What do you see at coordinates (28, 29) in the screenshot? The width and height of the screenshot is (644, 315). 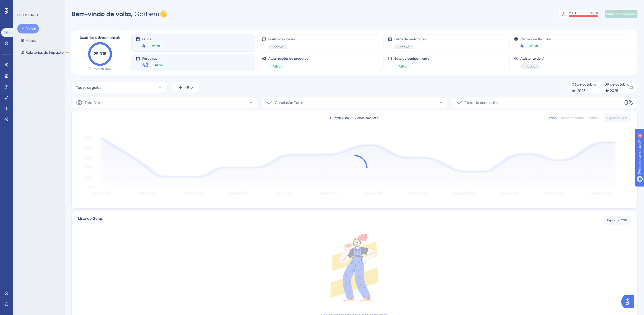 I see `button: Painel` at bounding box center [28, 29].